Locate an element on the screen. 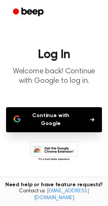 The width and height of the screenshot is (108, 206). a: Beep is located at coordinates (29, 12).